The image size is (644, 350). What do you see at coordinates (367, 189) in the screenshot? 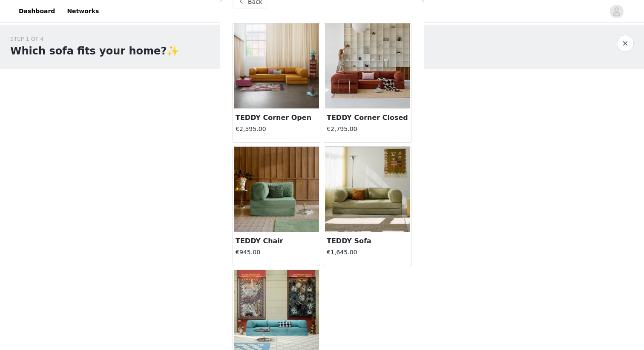
I see `img: TEDDY Sofa` at bounding box center [367, 189].